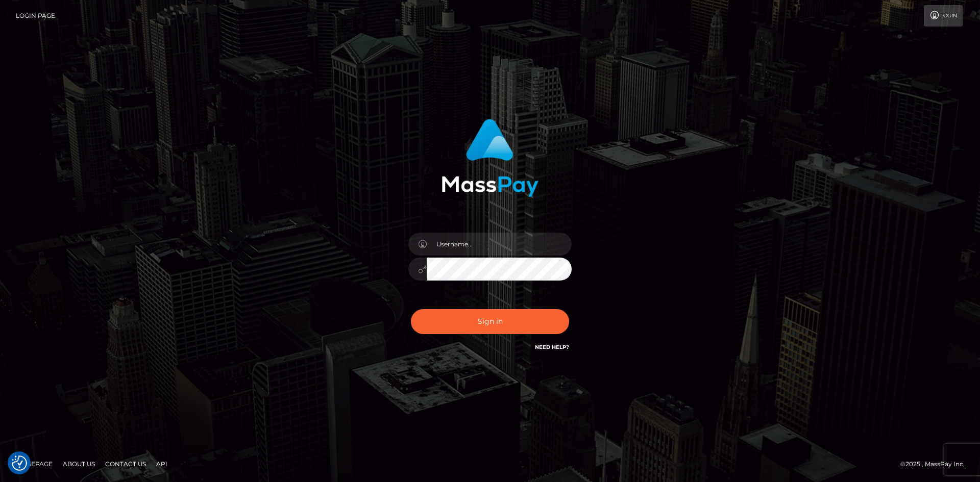  What do you see at coordinates (490, 157) in the screenshot?
I see `img: MassPay Login` at bounding box center [490, 157].